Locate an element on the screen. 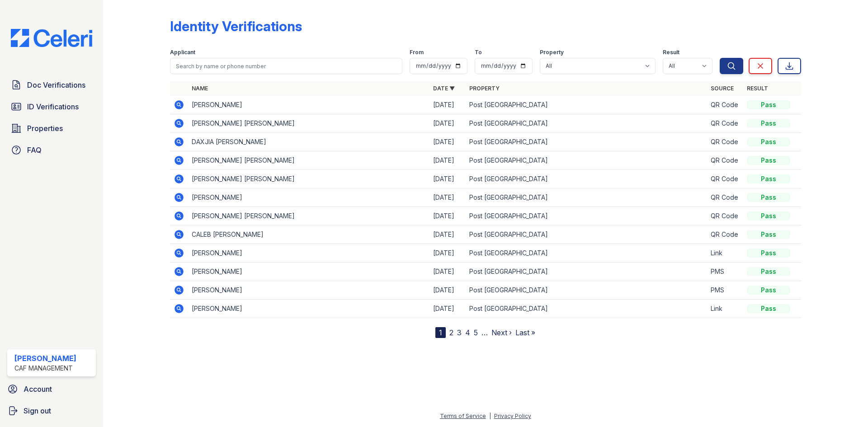 The height and width of the screenshot is (427, 868). span: ID Verifications is located at coordinates (53, 107).